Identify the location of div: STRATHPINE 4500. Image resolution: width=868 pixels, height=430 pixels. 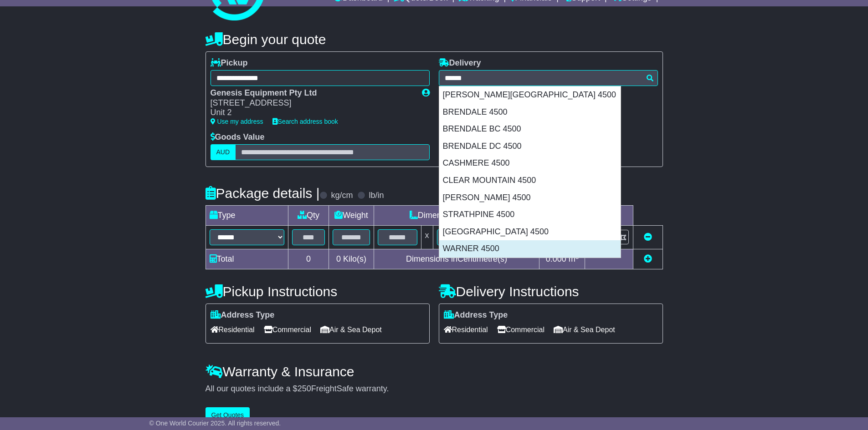
(530, 215).